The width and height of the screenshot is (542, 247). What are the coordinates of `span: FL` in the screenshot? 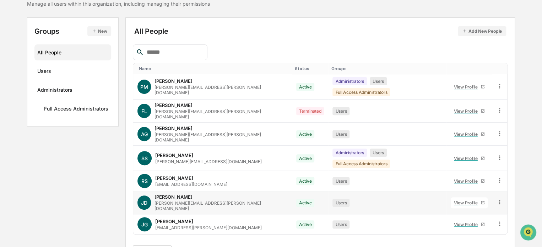 It's located at (144, 111).